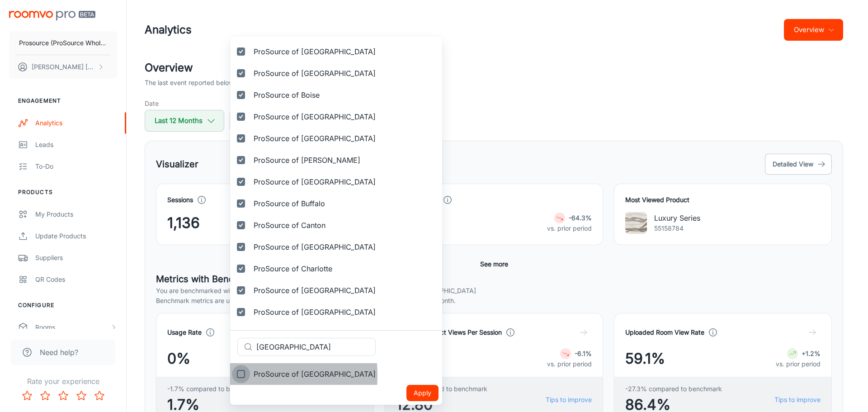 Image resolution: width=868 pixels, height=412 pixels. I want to click on span: ProSource of Buffalo, so click(289, 203).